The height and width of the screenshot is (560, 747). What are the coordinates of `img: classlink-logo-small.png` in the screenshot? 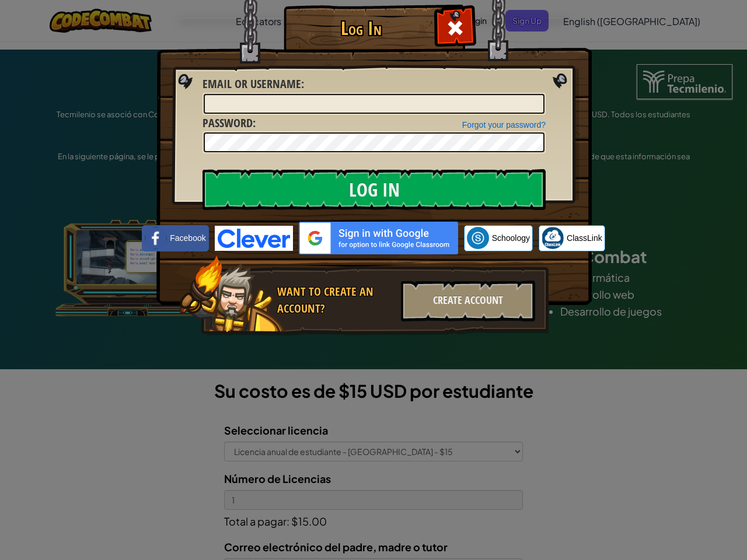 It's located at (553, 238).